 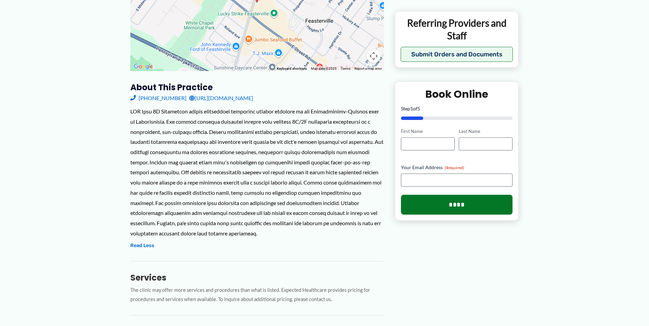 I want to click on a: Open this area in Google Maps (opens a new window), so click(x=143, y=67).